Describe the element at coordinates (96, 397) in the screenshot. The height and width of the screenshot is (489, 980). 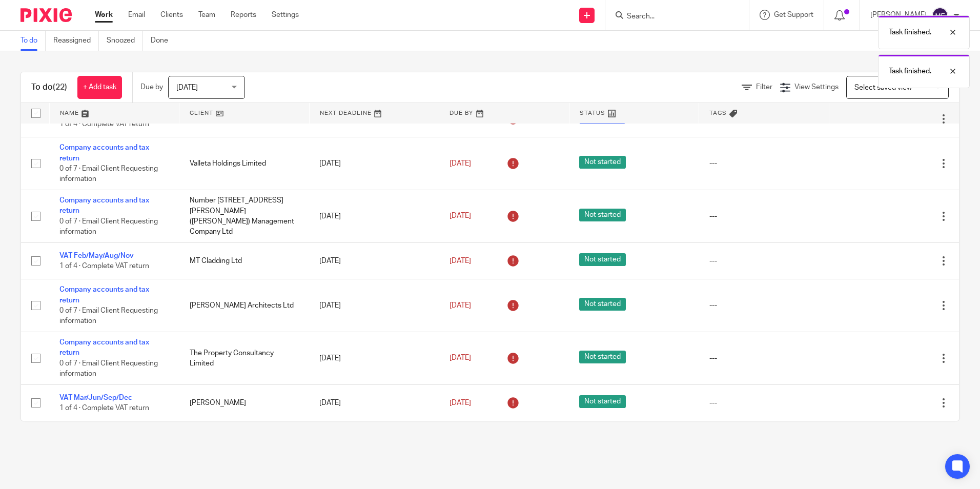
I see `a: VAT Mar/Jun/Sep/Dec` at that location.